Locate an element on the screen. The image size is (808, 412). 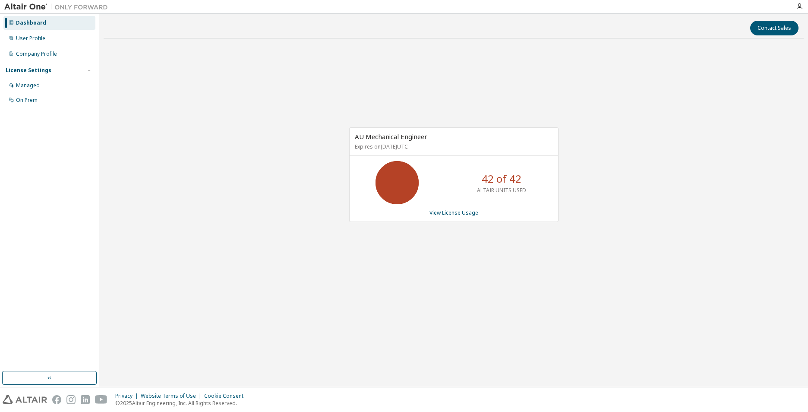
div: Dashboard is located at coordinates (31, 23).